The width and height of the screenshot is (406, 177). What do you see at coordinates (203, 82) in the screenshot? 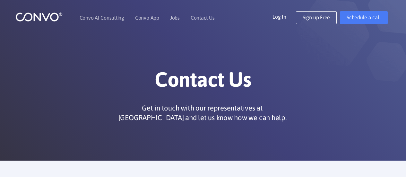
I see `h1: Contact Us` at bounding box center [203, 82].